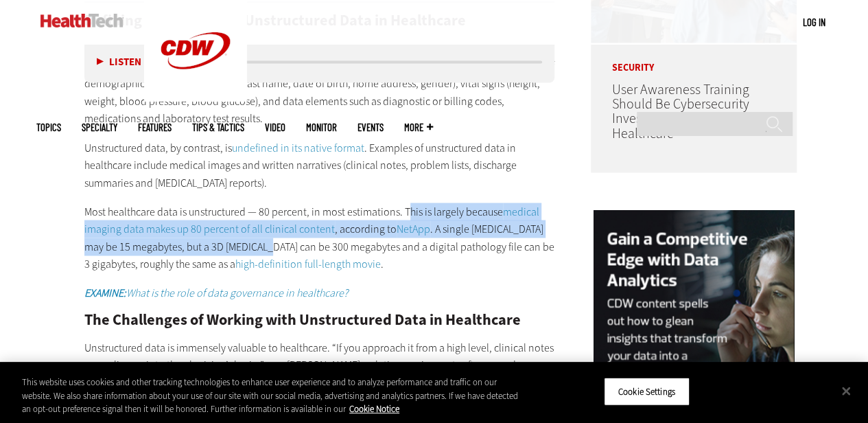 The width and height of the screenshot is (868, 423). I want to click on a: Video, so click(275, 127).